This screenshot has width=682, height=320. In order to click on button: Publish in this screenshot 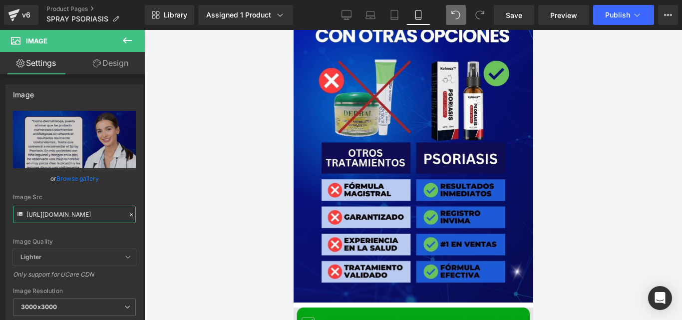, I will do `click(624, 15)`.